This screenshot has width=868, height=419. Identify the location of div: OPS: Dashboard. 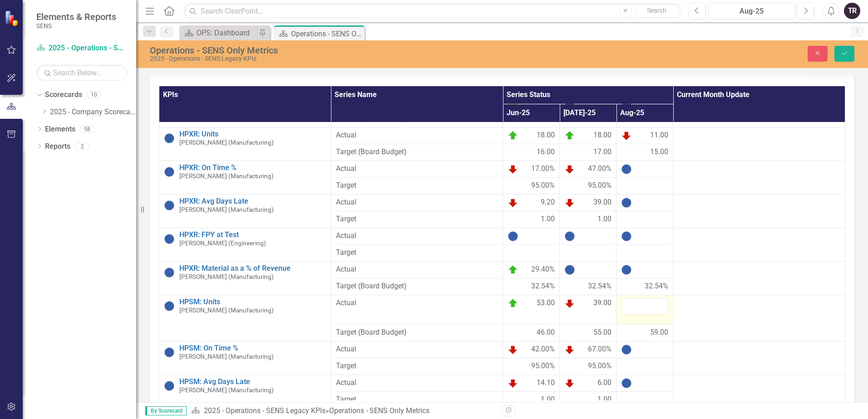
(227, 33).